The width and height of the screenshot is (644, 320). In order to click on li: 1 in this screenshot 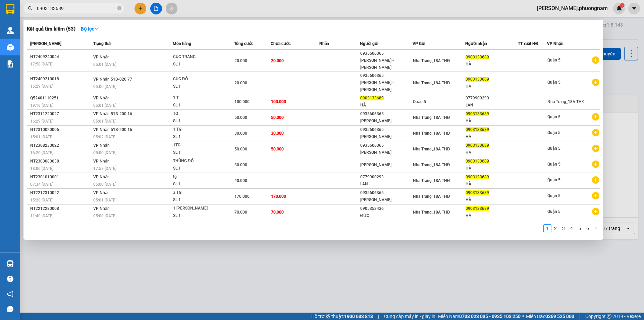, I will do `click(547, 228)`.